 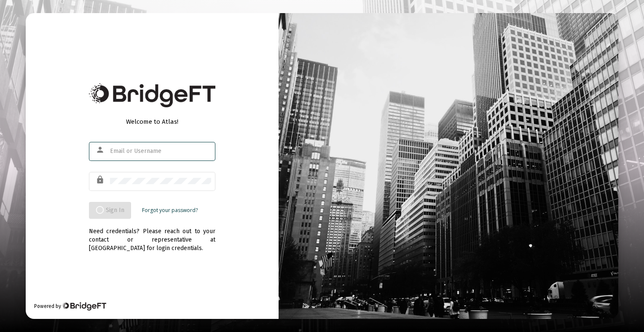 What do you see at coordinates (70, 306) in the screenshot?
I see `div: Powered by` at bounding box center [70, 306].